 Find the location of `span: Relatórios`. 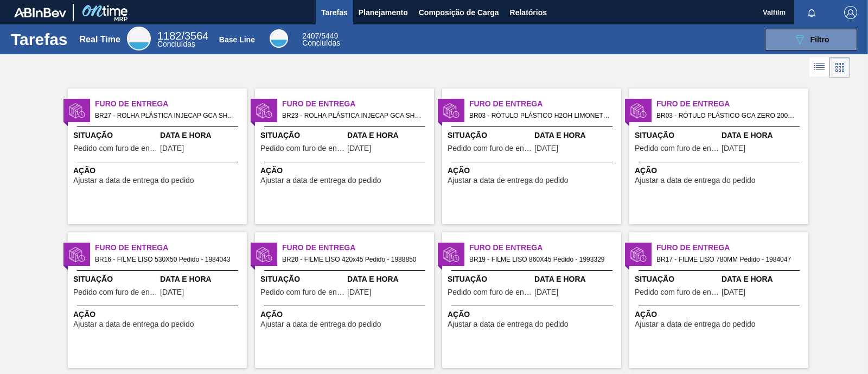

span: Relatórios is located at coordinates (528, 13).